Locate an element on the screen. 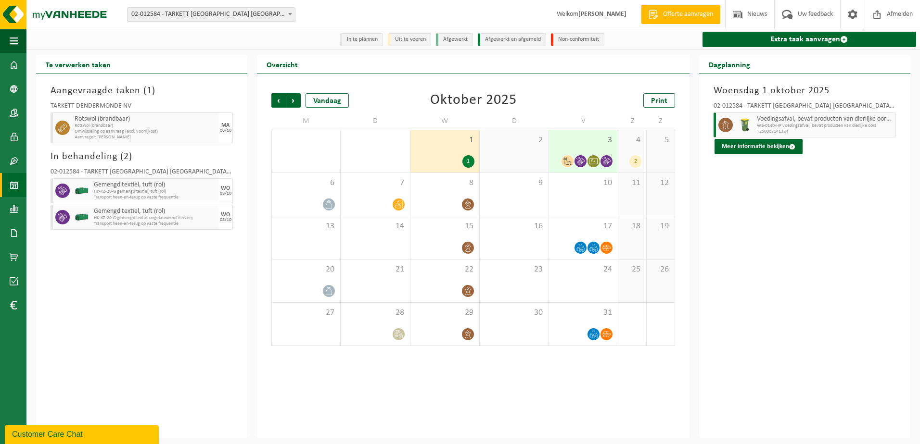 The height and width of the screenshot is (444, 920). li: Afgewerkt en afgemeld is located at coordinates (512, 39).